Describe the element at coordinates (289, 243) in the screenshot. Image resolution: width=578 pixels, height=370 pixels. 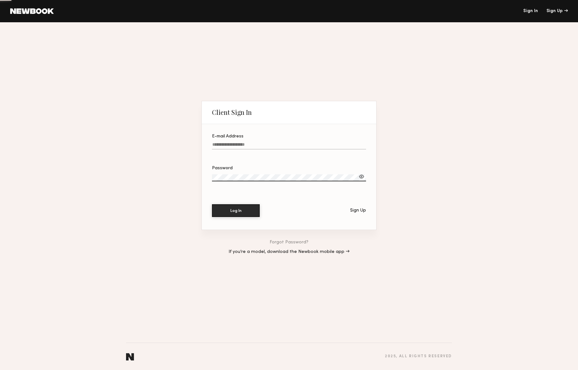
I see `a: Forgot Password?` at that location.